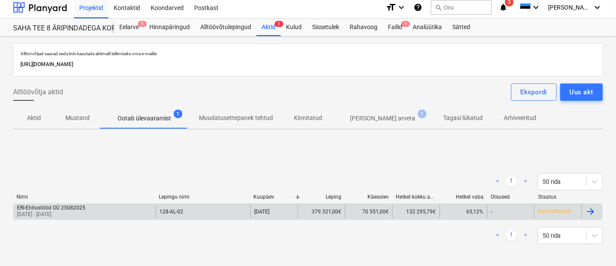 The image size is (616, 266). I want to click on a: Kulud, so click(294, 27).